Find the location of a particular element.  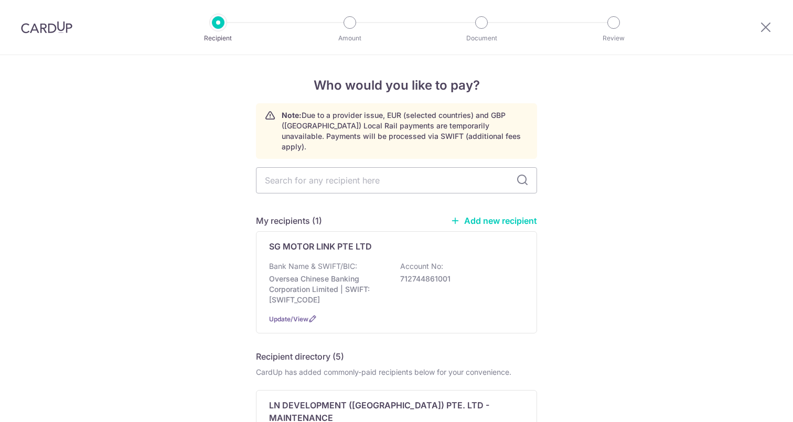

p: SG MOTOR LINK PTE LTD is located at coordinates (320, 246).